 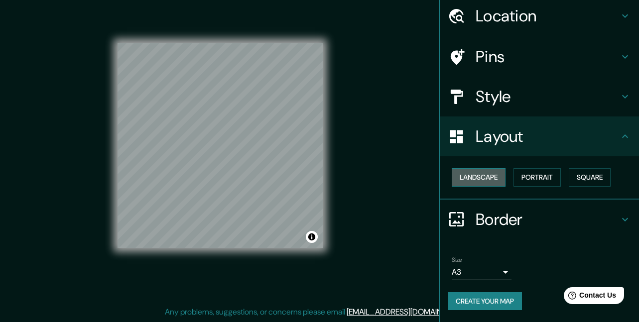 I want to click on button: Create your map, so click(x=485, y=301).